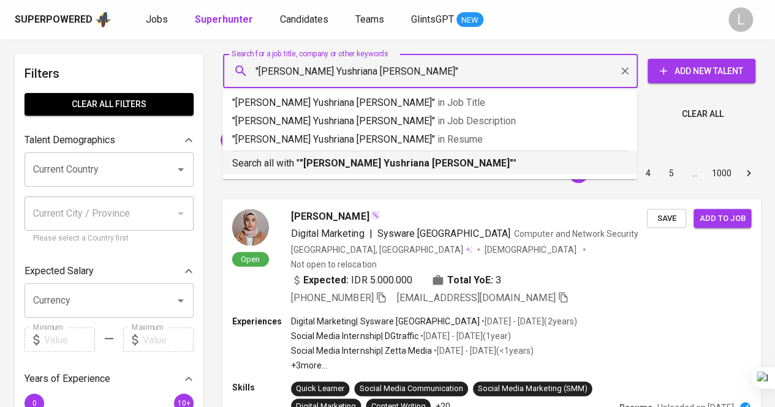  Describe the element at coordinates (109, 104) in the screenshot. I see `span: Clear All filters` at that location.